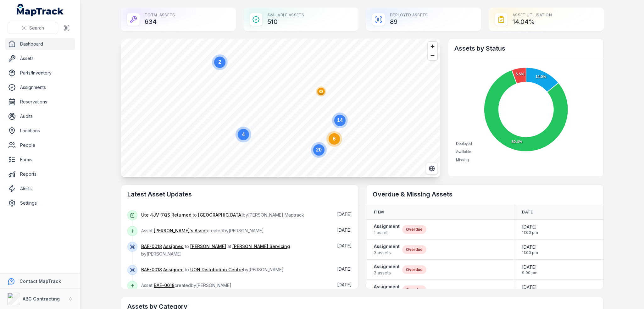  Describe the element at coordinates (40, 102) in the screenshot. I see `a: Reservations` at that location.